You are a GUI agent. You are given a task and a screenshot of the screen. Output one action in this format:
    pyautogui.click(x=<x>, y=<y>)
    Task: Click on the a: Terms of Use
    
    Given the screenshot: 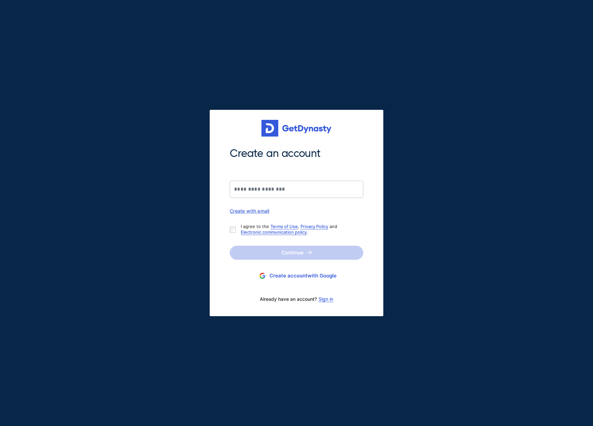 What is the action you would take?
    pyautogui.click(x=284, y=227)
    